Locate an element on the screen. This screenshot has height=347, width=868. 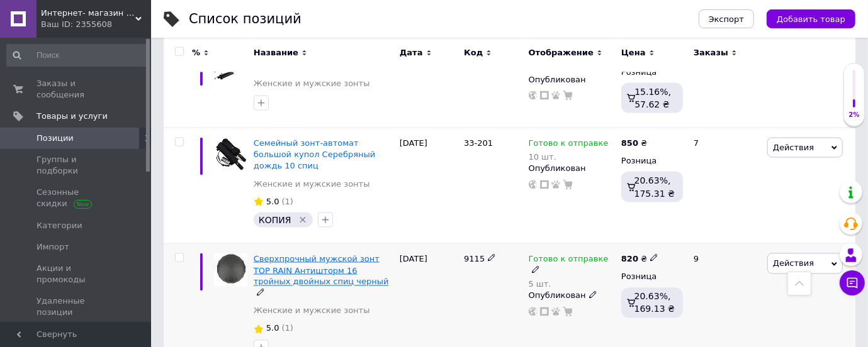
span: Импорт is located at coordinates (53, 247).